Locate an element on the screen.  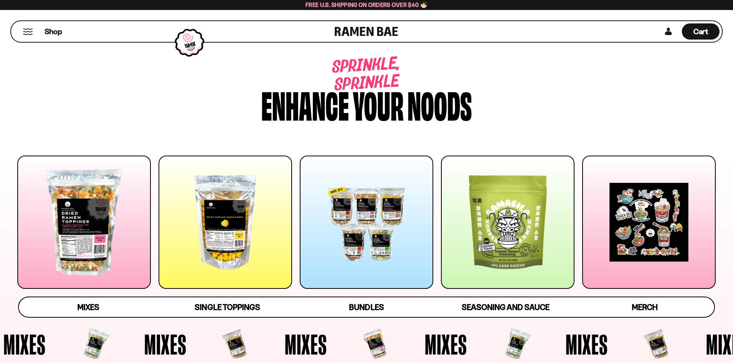
a: Merch is located at coordinates (644, 307).